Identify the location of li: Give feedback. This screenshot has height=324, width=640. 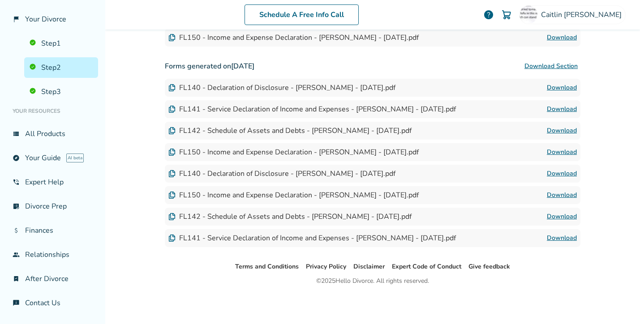
(489, 267).